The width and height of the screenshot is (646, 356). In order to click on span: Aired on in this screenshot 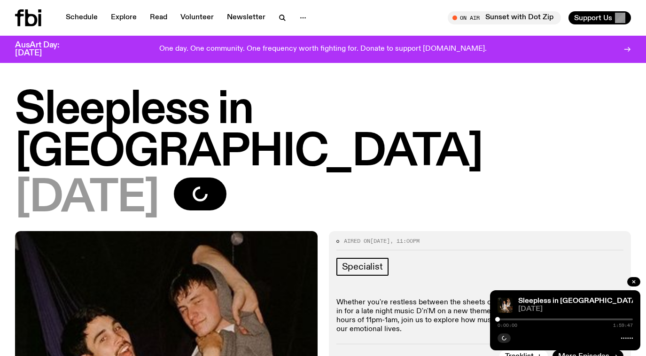, I will do `click(357, 241)`.